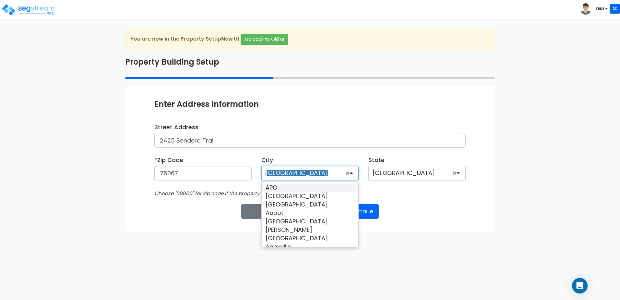 This screenshot has width=620, height=300. I want to click on div: Abbyville, so click(310, 246).